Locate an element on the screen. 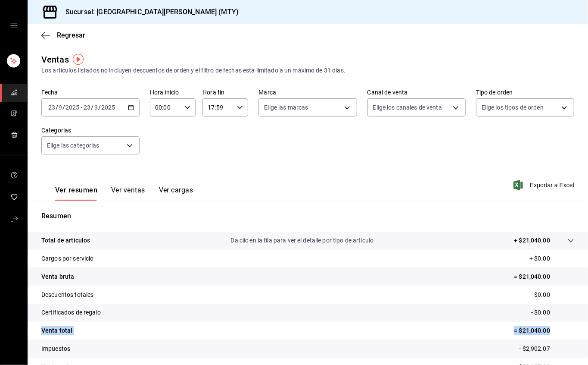  font: Elige los canales de venta is located at coordinates (407, 107).